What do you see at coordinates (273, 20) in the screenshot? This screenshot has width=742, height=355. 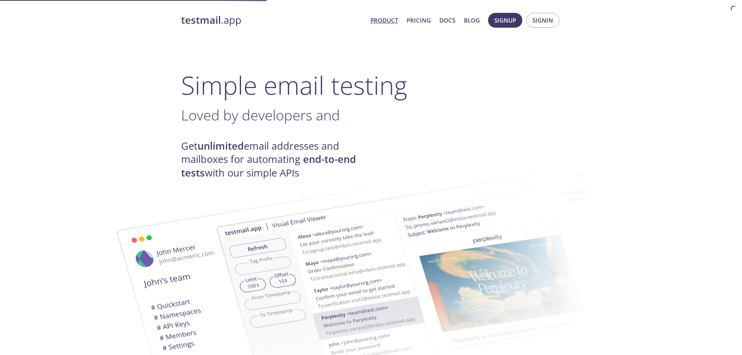 I see `a: testmail.app` at bounding box center [273, 20].